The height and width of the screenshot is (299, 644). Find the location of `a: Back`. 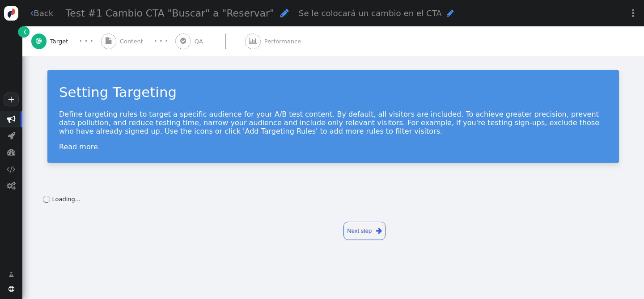

a: Back is located at coordinates (42, 13).